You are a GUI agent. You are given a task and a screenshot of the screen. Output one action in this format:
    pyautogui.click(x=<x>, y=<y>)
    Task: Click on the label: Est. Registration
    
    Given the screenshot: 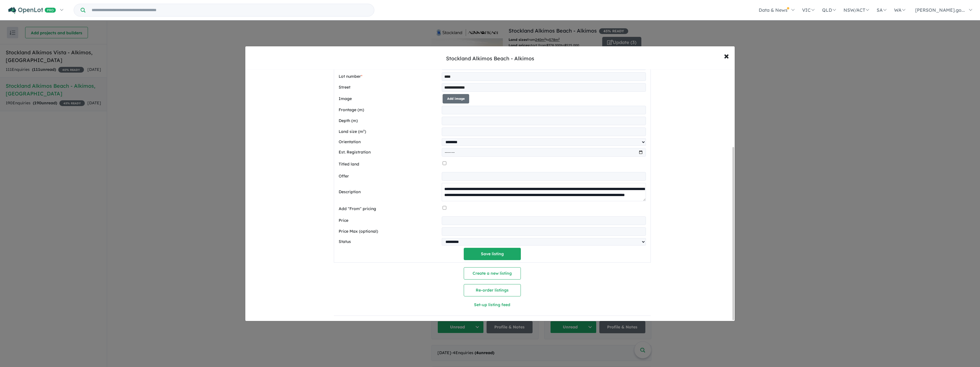 What is the action you would take?
    pyautogui.click(x=389, y=153)
    